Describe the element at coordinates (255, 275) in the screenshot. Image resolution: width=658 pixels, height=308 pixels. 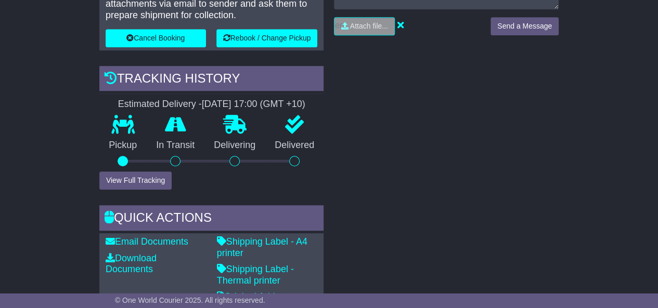
I see `a: Shipping Label - Thermal printer` at that location.